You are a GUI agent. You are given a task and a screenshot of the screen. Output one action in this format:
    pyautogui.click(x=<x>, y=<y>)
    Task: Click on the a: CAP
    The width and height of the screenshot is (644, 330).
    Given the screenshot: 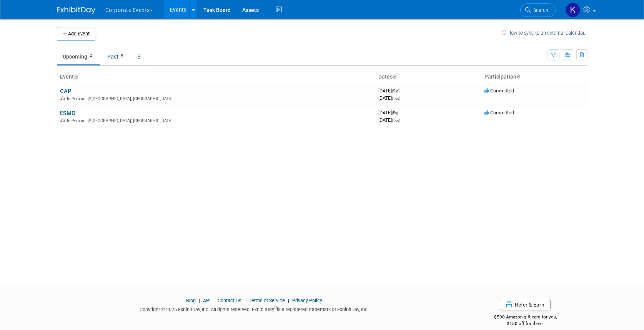 What is the action you would take?
    pyautogui.click(x=66, y=91)
    